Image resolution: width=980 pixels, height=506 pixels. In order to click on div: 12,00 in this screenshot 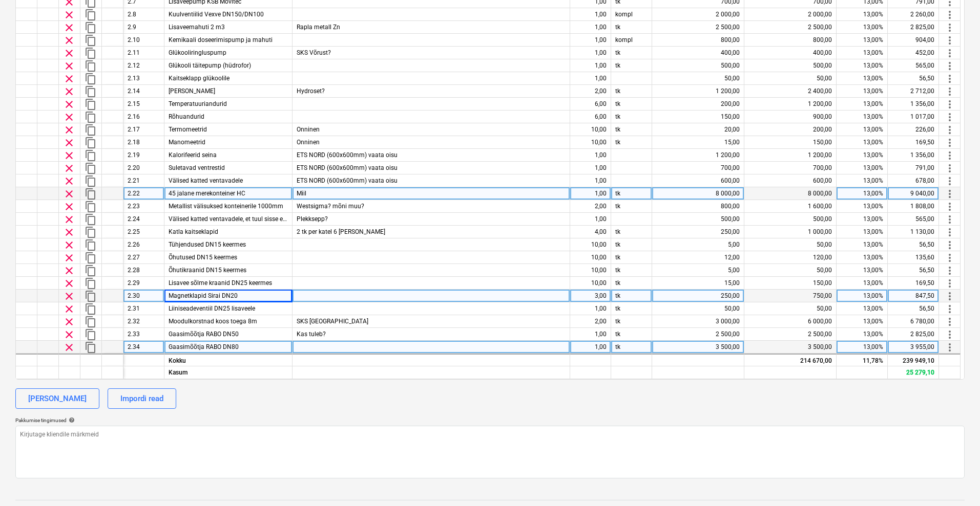, I will do `click(698, 258)`.